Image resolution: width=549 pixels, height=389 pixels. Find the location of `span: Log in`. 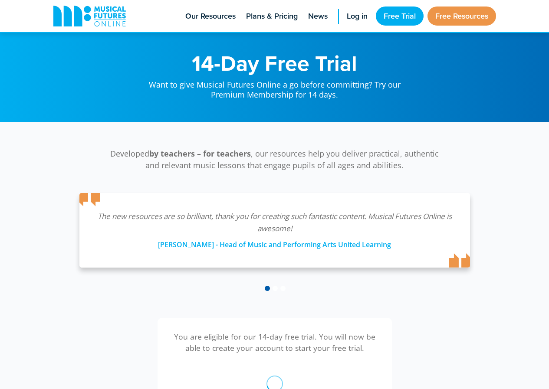

span: Log in is located at coordinates (357, 16).